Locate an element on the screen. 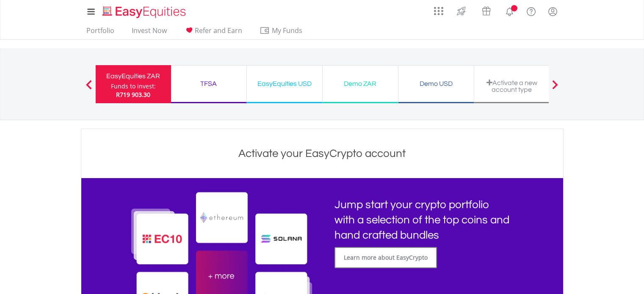 The image size is (644, 294). a: Refer and Earn is located at coordinates (213, 32).